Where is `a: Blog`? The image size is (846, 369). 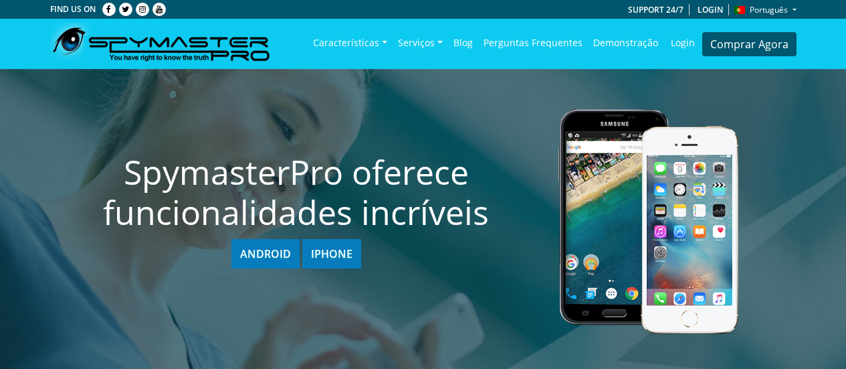
a: Blog is located at coordinates (463, 43).